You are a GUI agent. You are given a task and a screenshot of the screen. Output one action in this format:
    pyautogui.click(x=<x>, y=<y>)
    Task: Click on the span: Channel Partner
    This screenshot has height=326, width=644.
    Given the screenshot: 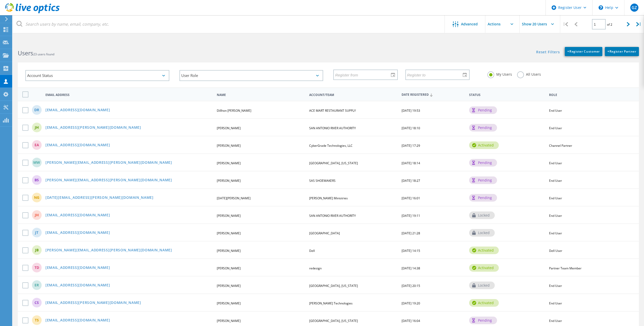 What is the action you would take?
    pyautogui.click(x=560, y=145)
    